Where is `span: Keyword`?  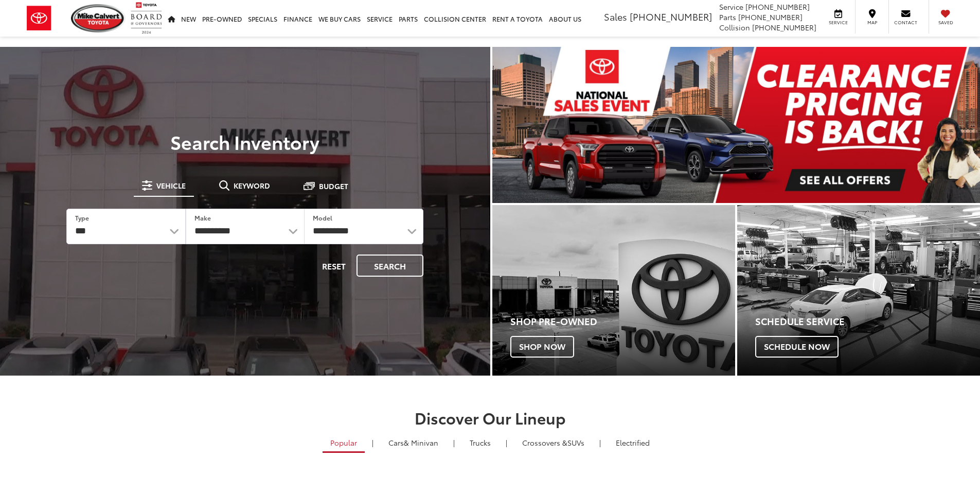
span: Keyword is located at coordinates (251, 185).